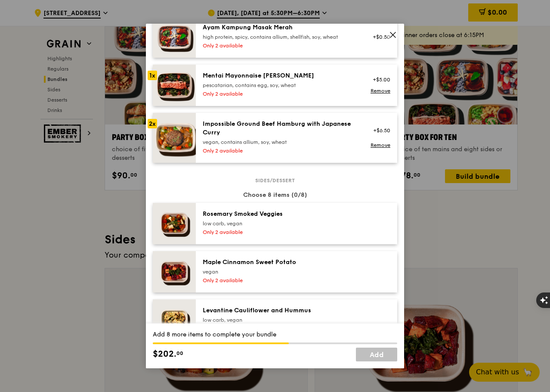  I want to click on div: Choose 8 items (0/8), so click(275, 195).